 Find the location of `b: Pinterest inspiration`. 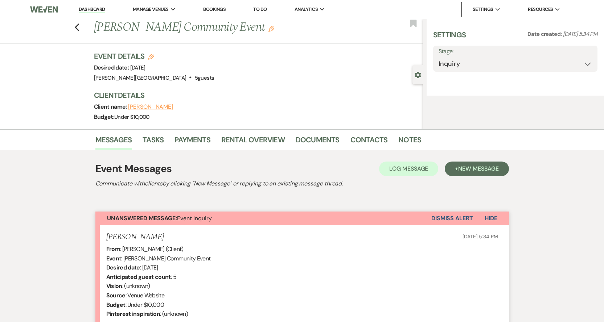

b: Pinterest inspiration is located at coordinates (133, 314).